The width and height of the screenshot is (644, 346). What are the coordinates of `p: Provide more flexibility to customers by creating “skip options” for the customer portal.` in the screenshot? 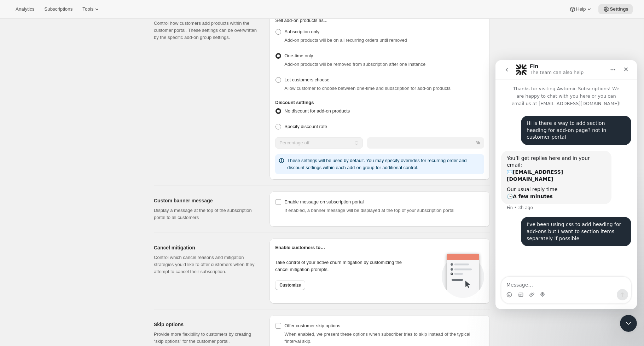 It's located at (206, 338).